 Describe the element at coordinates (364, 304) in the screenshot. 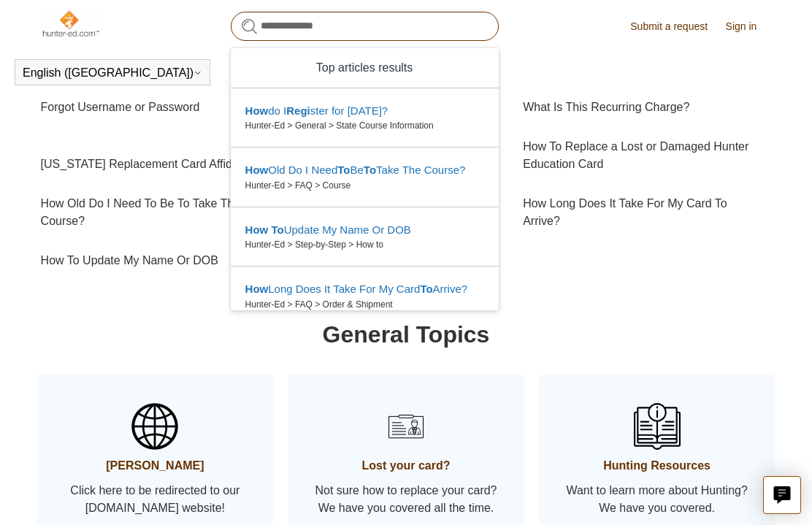

I see `zd-autocomplete-breadcrumbs-multibrand: Hunter-Ed > FAQ > Order & Shipment` at that location.